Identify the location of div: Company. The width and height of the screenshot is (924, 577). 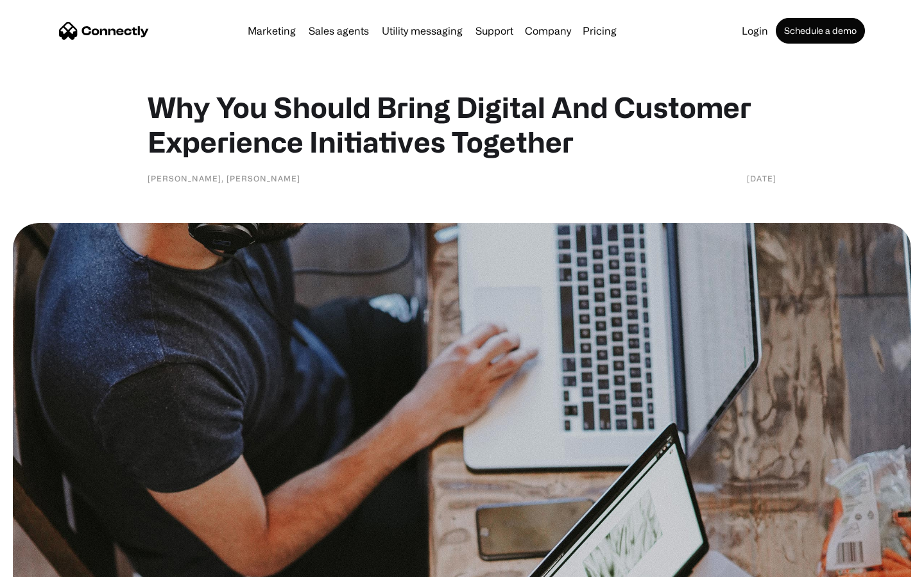
(548, 31).